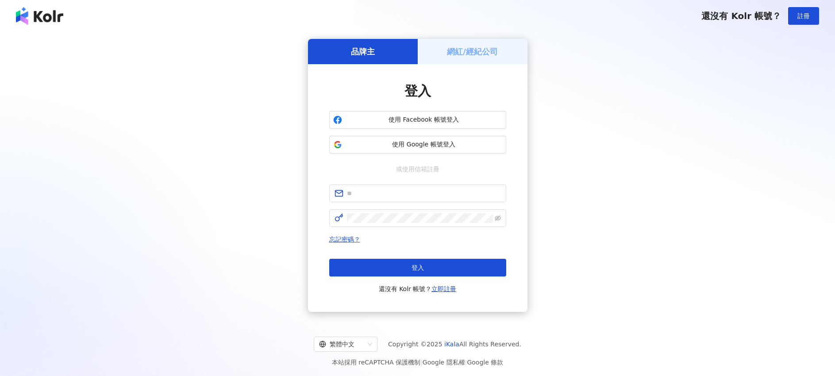  Describe the element at coordinates (345, 239) in the screenshot. I see `a: 忘記密碼？` at that location.